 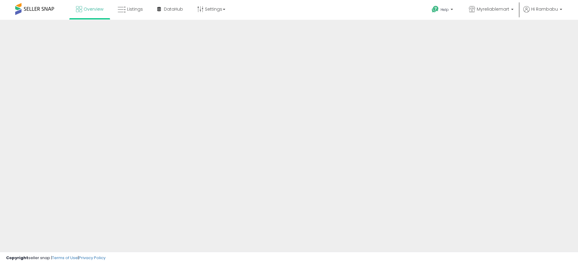 I want to click on a: Help, so click(x=443, y=10).